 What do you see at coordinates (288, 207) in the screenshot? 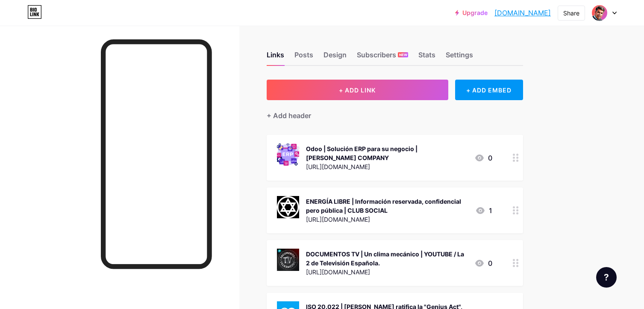
I see `img: ENERGÍA LIBRE | Información reservada, confidencial pero pública | CLUB SOCIAL` at bounding box center [288, 207].